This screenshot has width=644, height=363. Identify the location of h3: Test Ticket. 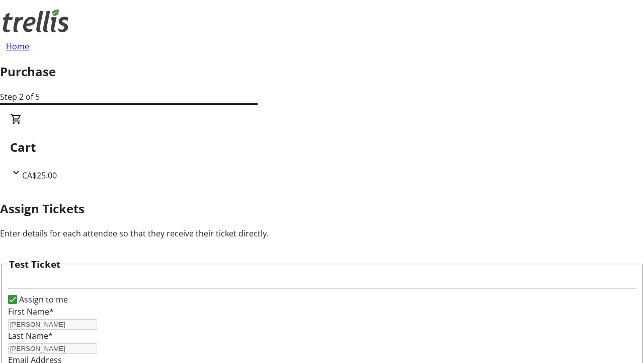
(35, 264).